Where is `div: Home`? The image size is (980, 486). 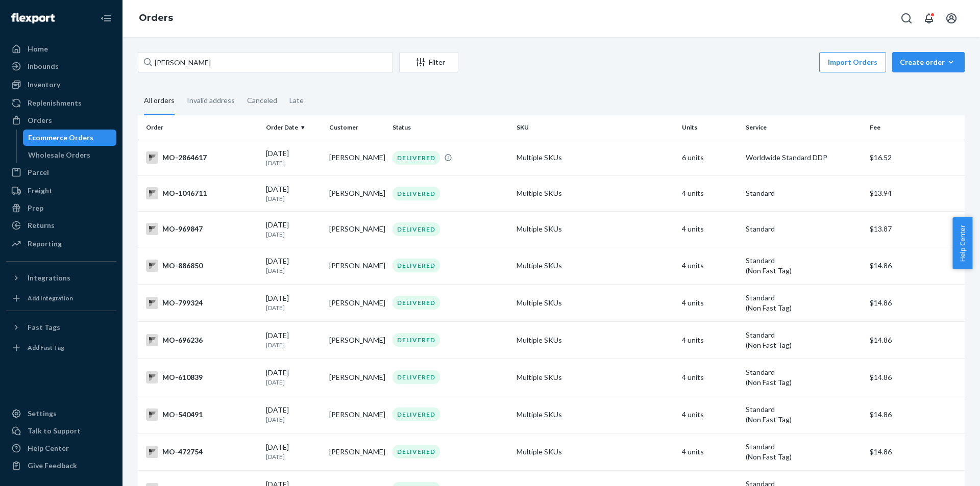 div: Home is located at coordinates (38, 49).